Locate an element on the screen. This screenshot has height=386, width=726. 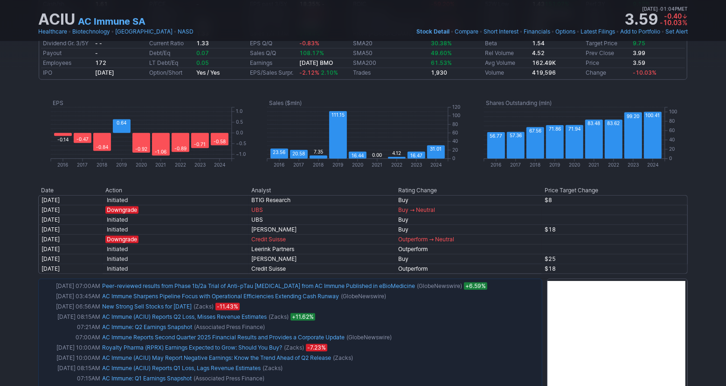
td: UBS is located at coordinates (322, 219).